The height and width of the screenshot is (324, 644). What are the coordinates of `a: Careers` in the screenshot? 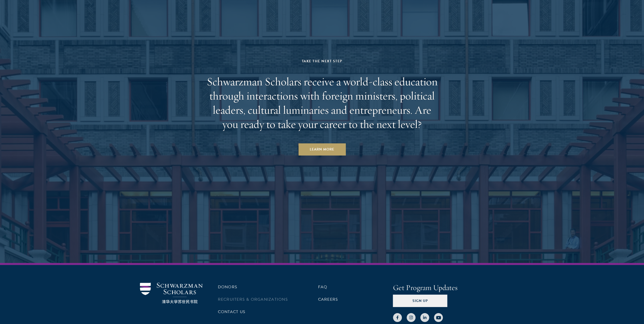 It's located at (328, 299).